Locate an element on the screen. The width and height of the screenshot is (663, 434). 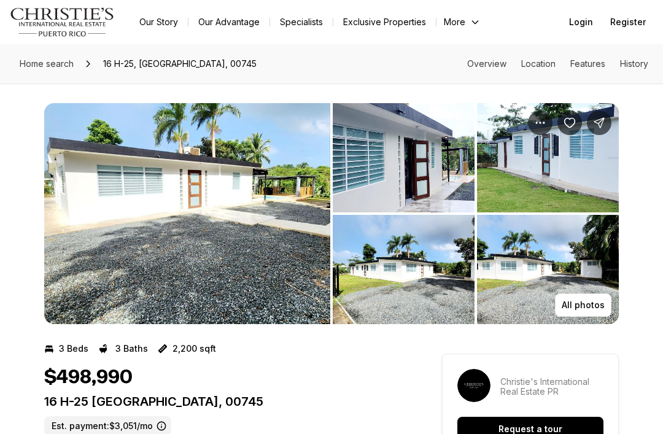
li: 2 of 18 is located at coordinates (475, 213).